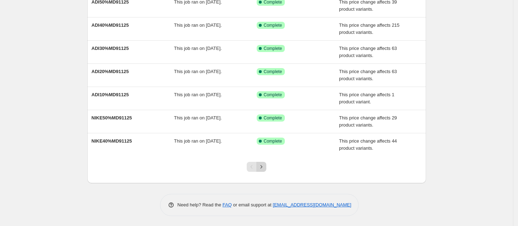 The image size is (518, 226). What do you see at coordinates (112, 118) in the screenshot?
I see `span: NIKE50%MD91125` at bounding box center [112, 118].